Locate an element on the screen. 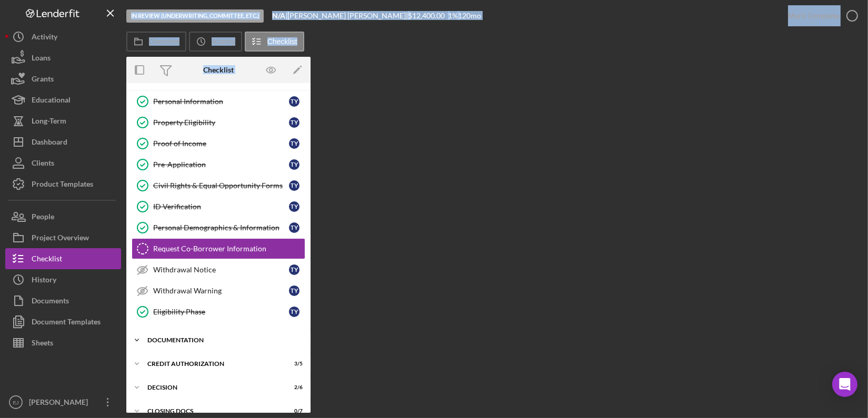 The width and height of the screenshot is (868, 418). button: Overview is located at coordinates (156, 41).